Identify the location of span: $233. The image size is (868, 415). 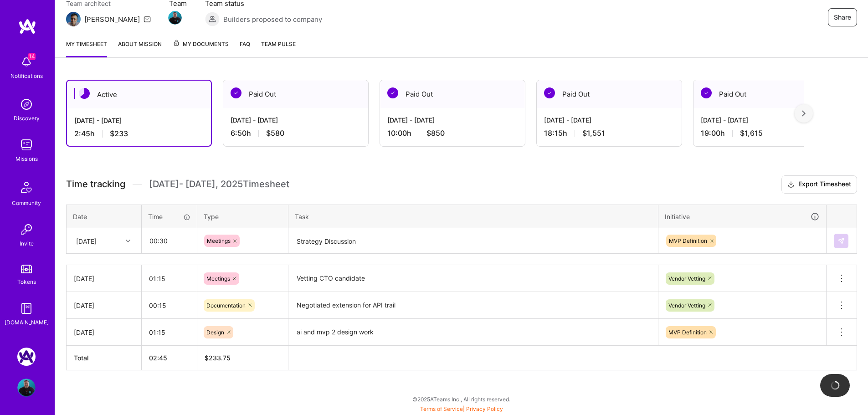
(119, 133).